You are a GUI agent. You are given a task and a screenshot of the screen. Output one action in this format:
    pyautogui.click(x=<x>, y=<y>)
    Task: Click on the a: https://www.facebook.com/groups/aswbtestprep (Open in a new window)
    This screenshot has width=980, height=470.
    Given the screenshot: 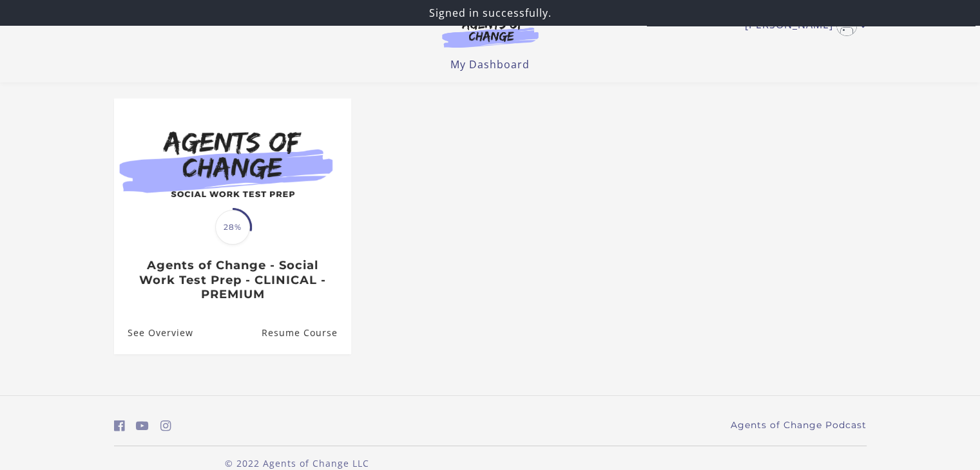 What is the action you would take?
    pyautogui.click(x=120, y=426)
    